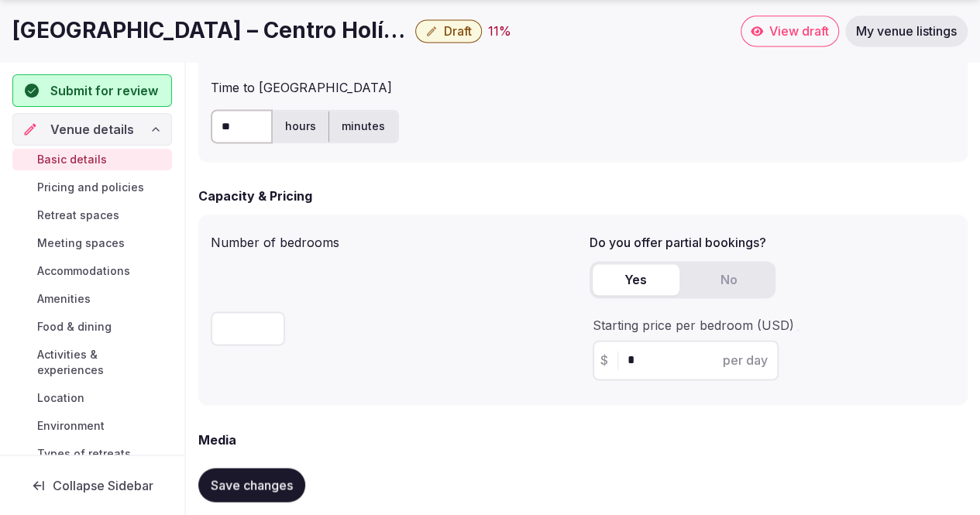 This screenshot has width=980, height=515. What do you see at coordinates (84, 454) in the screenshot?
I see `span: Types of retreats` at bounding box center [84, 454].